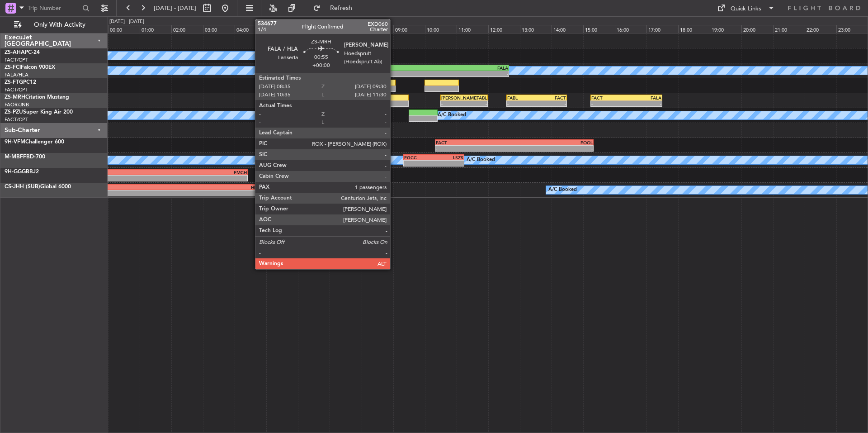  What do you see at coordinates (378, 29) in the screenshot?
I see `div: 08:00` at bounding box center [378, 29].